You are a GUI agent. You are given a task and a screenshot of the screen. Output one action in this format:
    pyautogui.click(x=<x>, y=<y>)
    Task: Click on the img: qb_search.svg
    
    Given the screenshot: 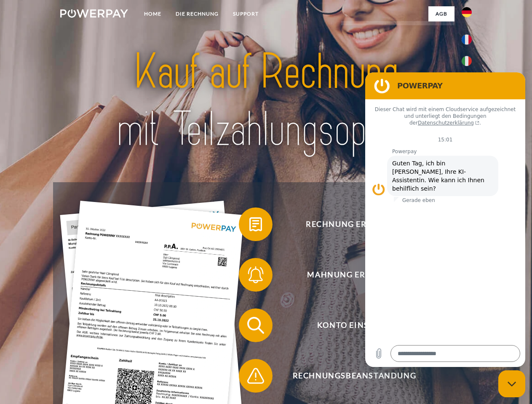 What is the action you would take?
    pyautogui.click(x=256, y=325)
    